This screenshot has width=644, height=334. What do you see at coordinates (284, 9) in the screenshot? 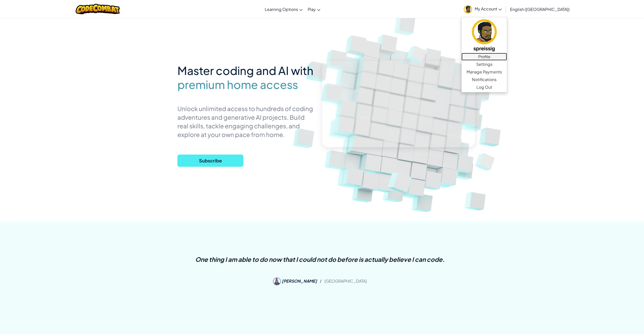
I see `a: Learning Options` at bounding box center [284, 9].